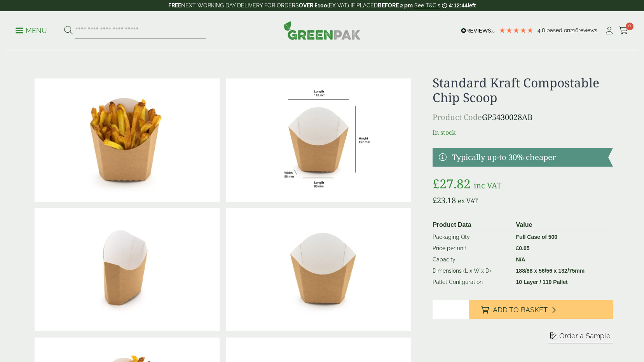 This screenshot has width=644, height=362. What do you see at coordinates (550, 271) in the screenshot?
I see `strong: 188/88 x 56/56 x 132/75mm` at bounding box center [550, 271].